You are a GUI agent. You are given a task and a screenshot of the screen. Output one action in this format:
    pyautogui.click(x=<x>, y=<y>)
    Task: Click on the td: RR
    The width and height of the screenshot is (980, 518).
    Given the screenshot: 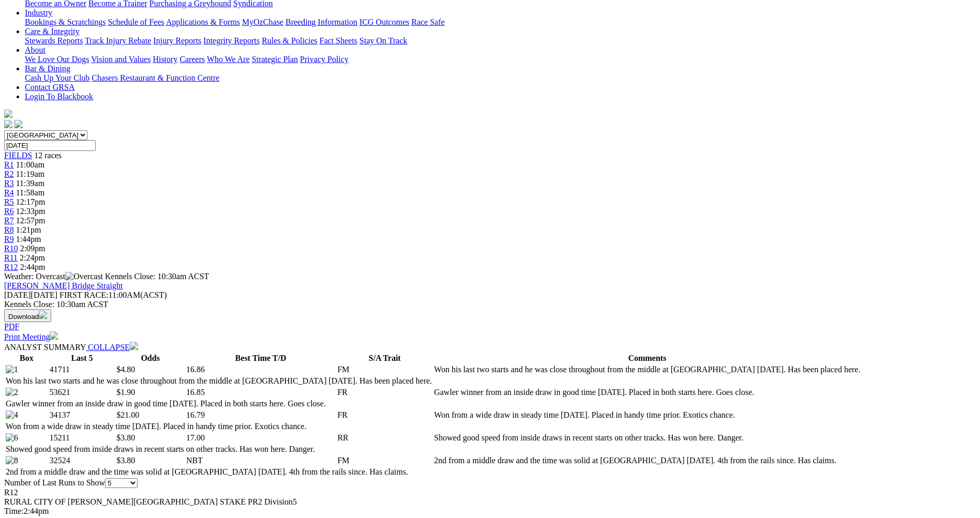 What is the action you would take?
    pyautogui.click(x=384, y=438)
    